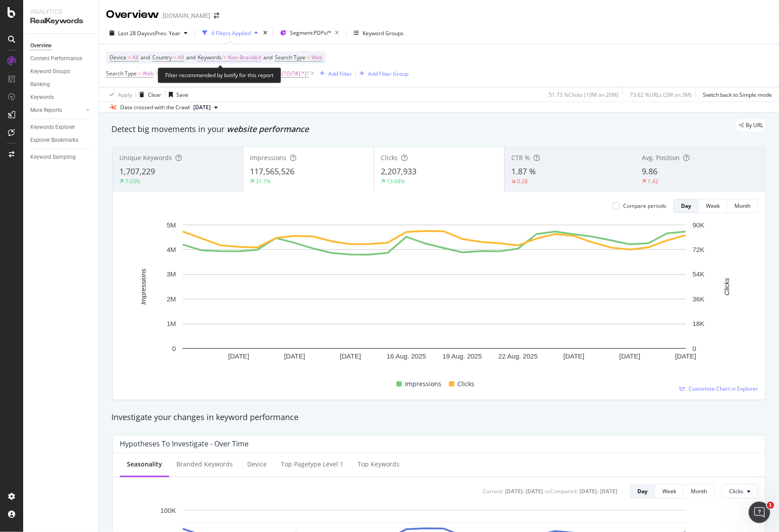  Describe the element at coordinates (698, 225) in the screenshot. I see `text: 90K` at that location.